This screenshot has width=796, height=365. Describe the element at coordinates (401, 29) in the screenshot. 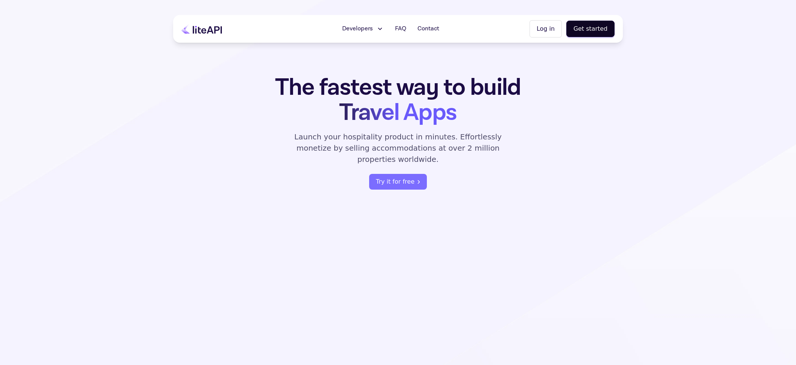

I see `span: FAQ` at that location.